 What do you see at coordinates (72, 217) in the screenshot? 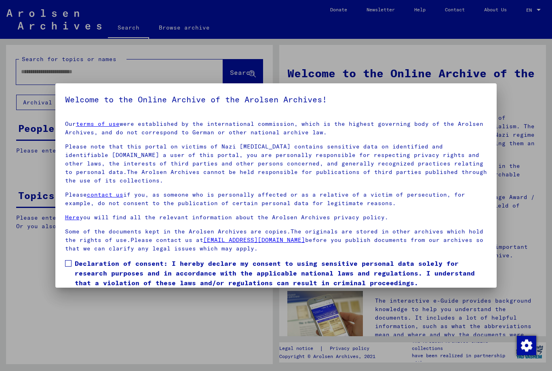
I see `a: Here` at bounding box center [72, 217].